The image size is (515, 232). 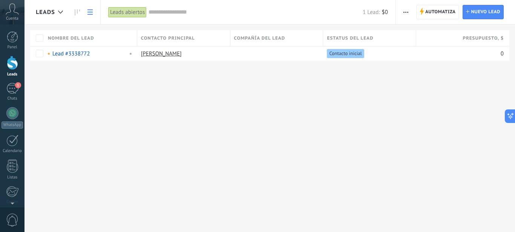 I want to click on div: Leads abiertos, so click(x=127, y=12).